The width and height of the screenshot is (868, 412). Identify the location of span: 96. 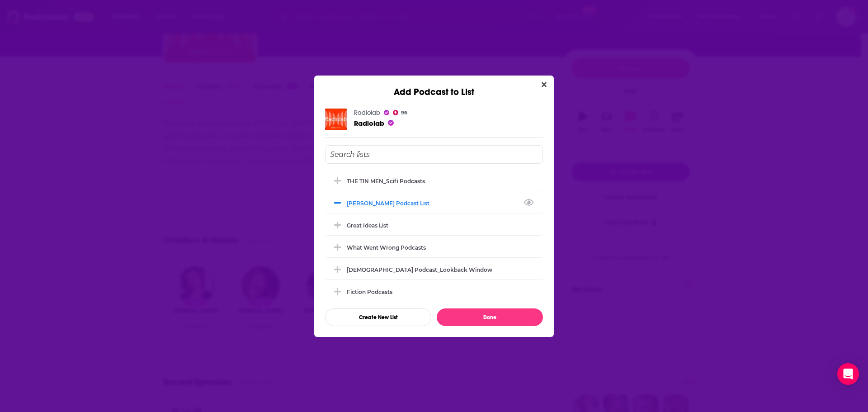
(404, 113).